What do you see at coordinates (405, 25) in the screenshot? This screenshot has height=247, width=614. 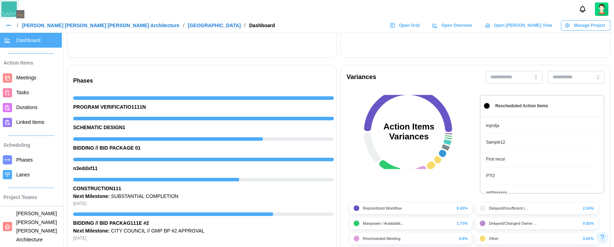 I see `a: Open Grid` at bounding box center [405, 25].